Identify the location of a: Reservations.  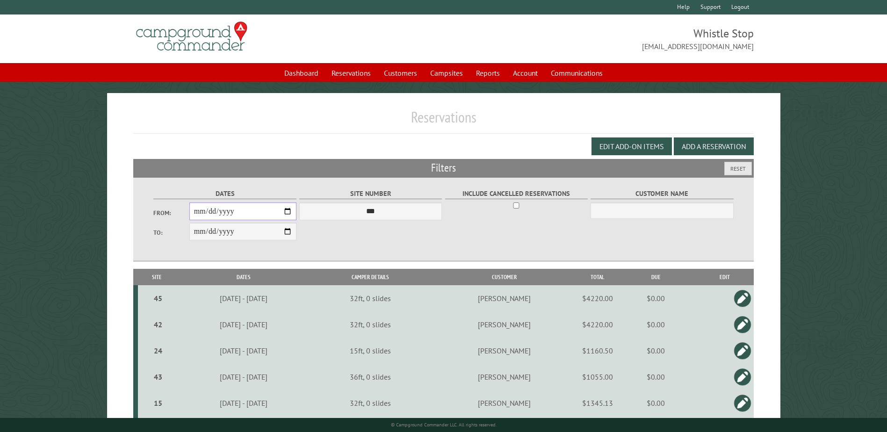
(351, 73).